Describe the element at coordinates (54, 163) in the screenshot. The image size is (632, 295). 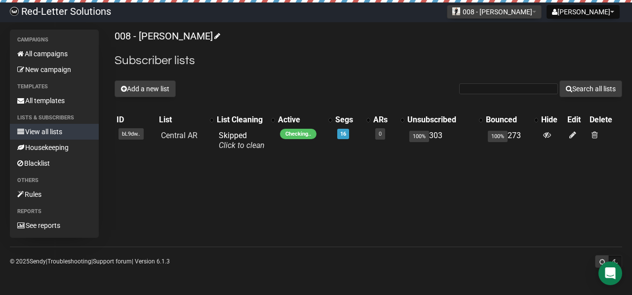
I see `a: Blacklist` at that location.